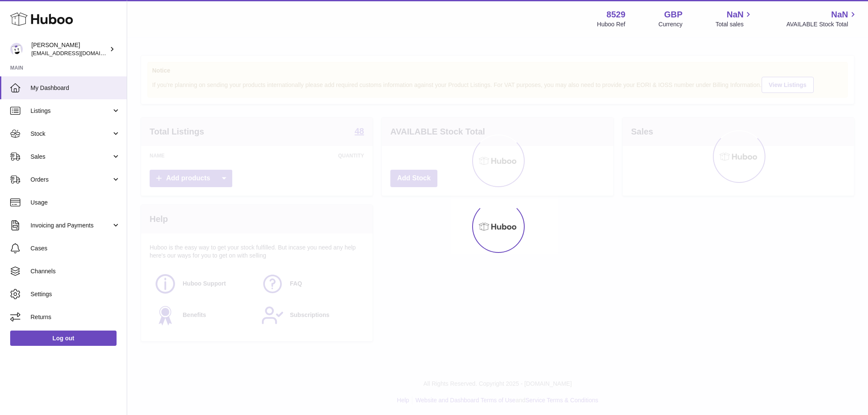 This screenshot has height=415, width=868. Describe the element at coordinates (75, 202) in the screenshot. I see `span: Usage` at that location.